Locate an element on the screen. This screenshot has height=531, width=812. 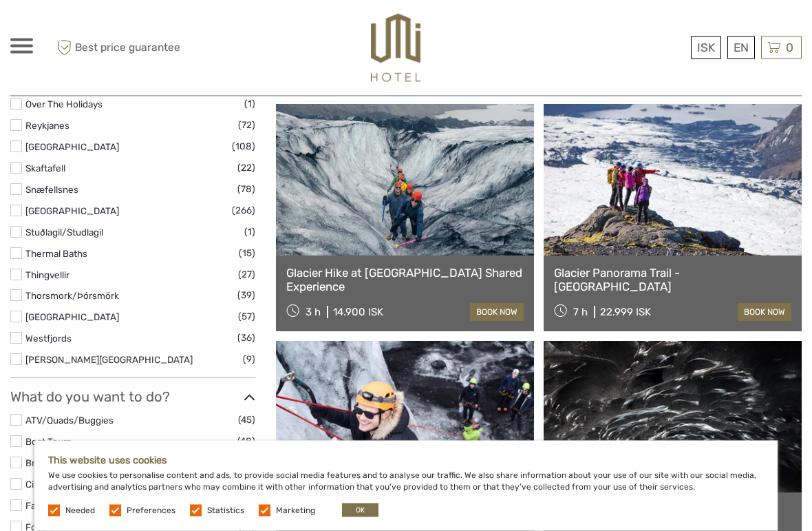
img: 526-1e775aa5-7374-4589-9d7e-5793fb20bdfc_logo_big.jpg is located at coordinates (396, 48).